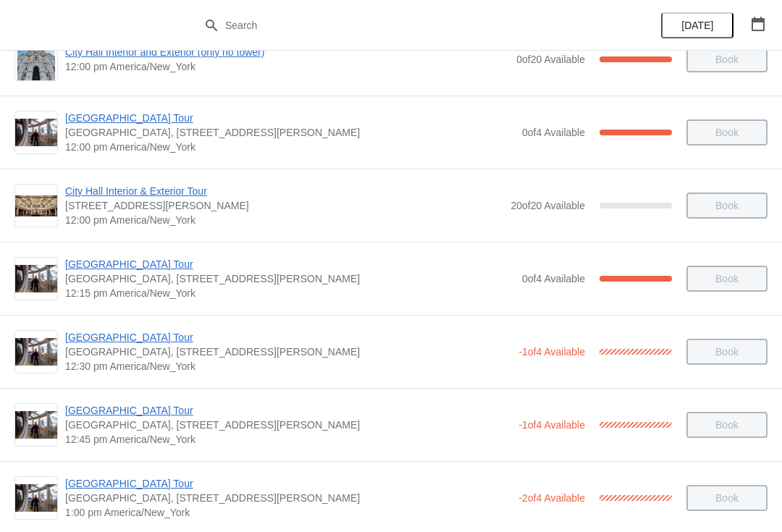  I want to click on span: City Hall Interior and Exterior (only no tower), so click(287, 52).